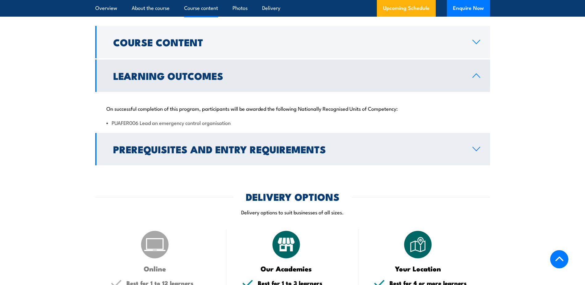  Describe the element at coordinates (293, 42) in the screenshot. I see `a: Course Content` at that location.